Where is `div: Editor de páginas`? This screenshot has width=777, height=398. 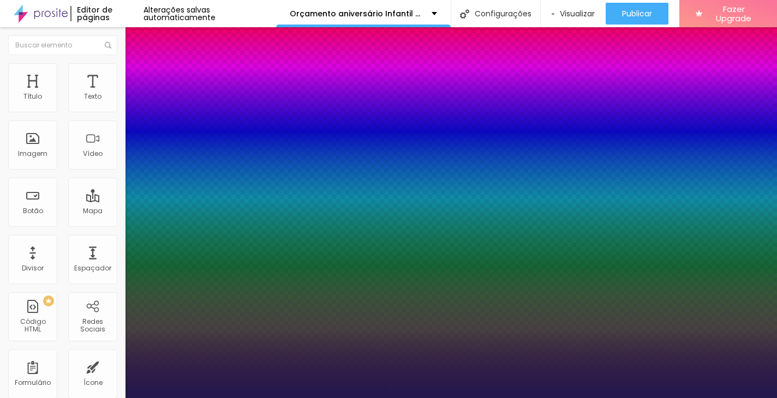 div: Editor de páginas is located at coordinates (107, 14).